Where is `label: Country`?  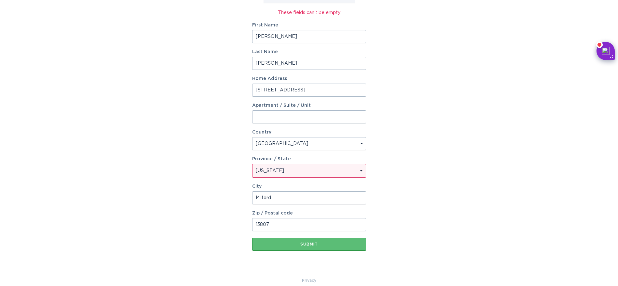 label: Country is located at coordinates (262, 132).